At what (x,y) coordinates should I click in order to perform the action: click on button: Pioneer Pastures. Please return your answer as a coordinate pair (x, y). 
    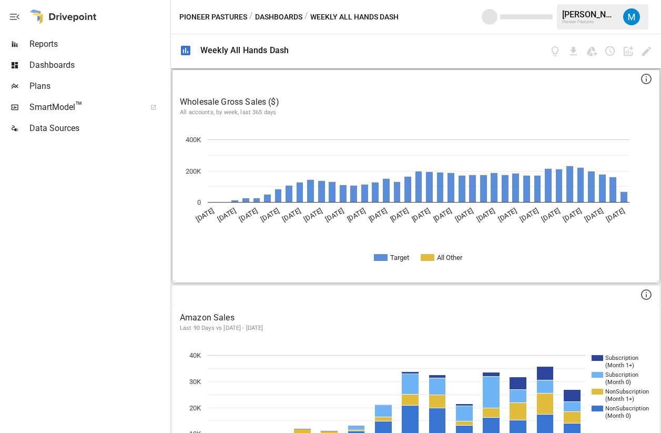
    Looking at the image, I should click on (213, 17).